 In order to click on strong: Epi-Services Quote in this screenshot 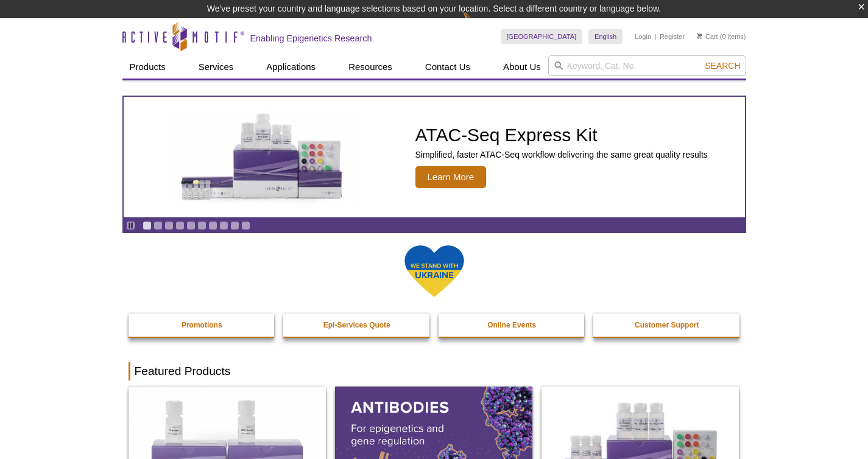, I will do `click(357, 326)`.